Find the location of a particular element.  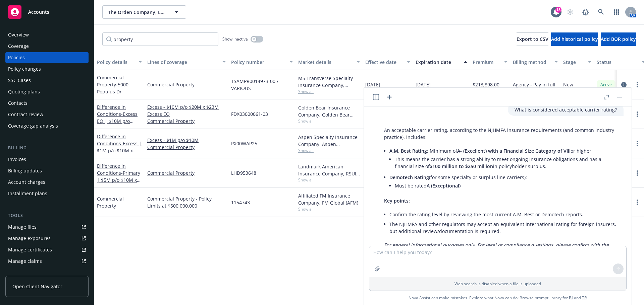

li: Must be rated is located at coordinates (506, 186).